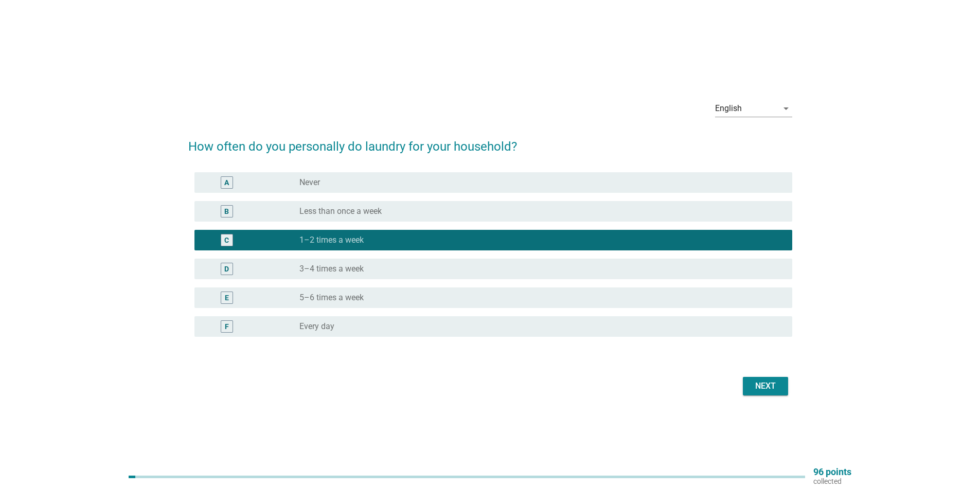  Describe the element at coordinates (832, 481) in the screenshot. I see `p: collected` at that location.